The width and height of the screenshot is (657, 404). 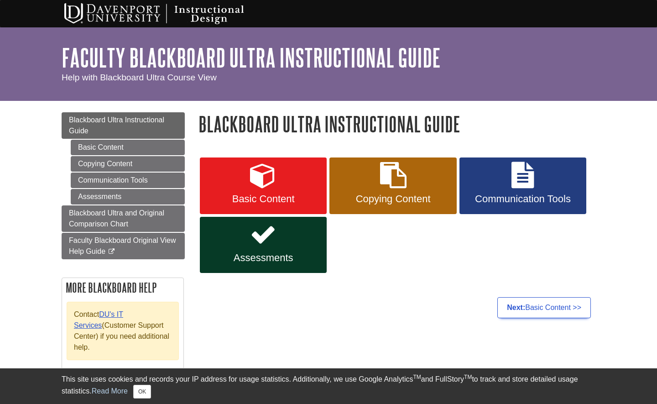 I want to click on span: Blackboard Ultra Instructional Guide, so click(x=116, y=125).